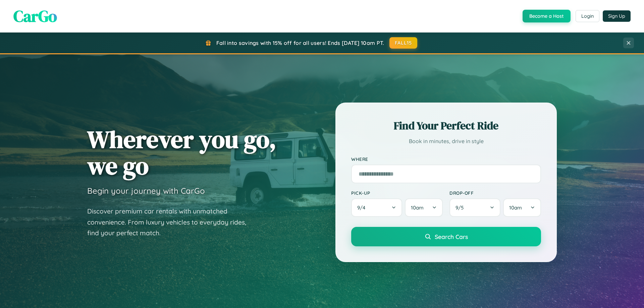 The image size is (644, 308). What do you see at coordinates (446, 237) in the screenshot?
I see `button: Search Cars` at bounding box center [446, 237].